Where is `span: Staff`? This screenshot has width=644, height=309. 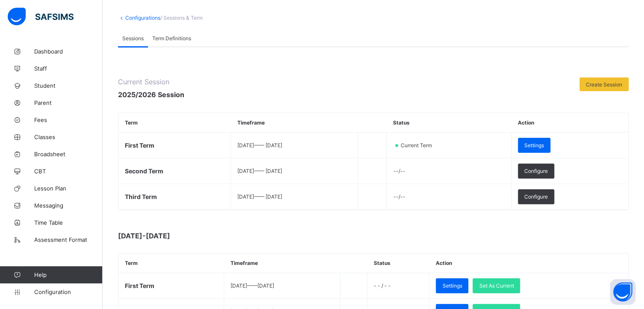
span: Staff is located at coordinates (68, 68).